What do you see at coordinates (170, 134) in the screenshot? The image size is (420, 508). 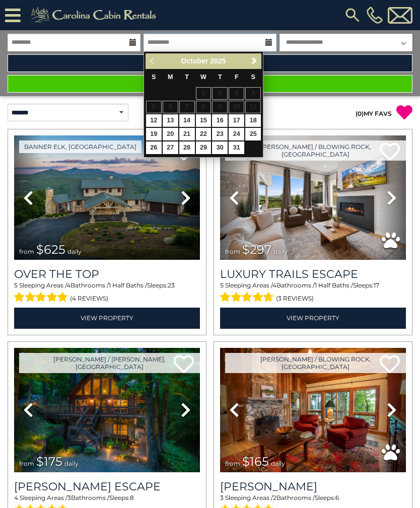 I see `a: 20` at bounding box center [170, 134].